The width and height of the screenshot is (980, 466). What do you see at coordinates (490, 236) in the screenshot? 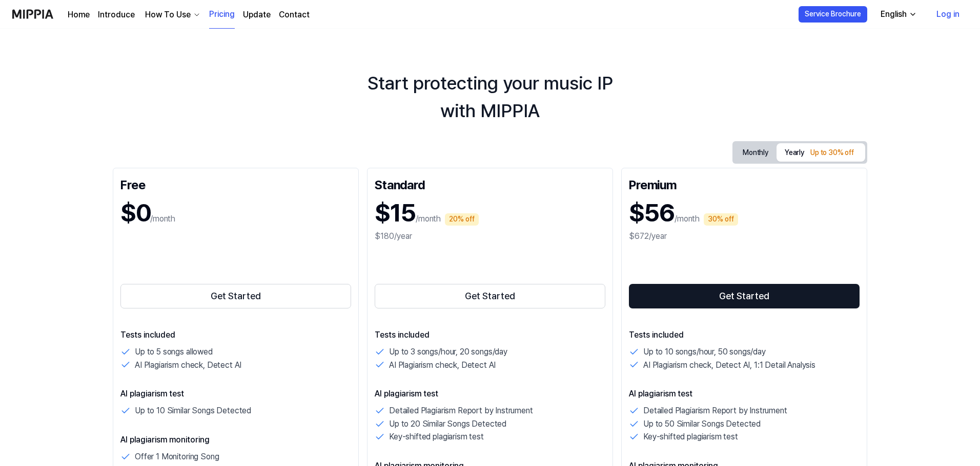
I see `div: $180/year` at bounding box center [490, 236].